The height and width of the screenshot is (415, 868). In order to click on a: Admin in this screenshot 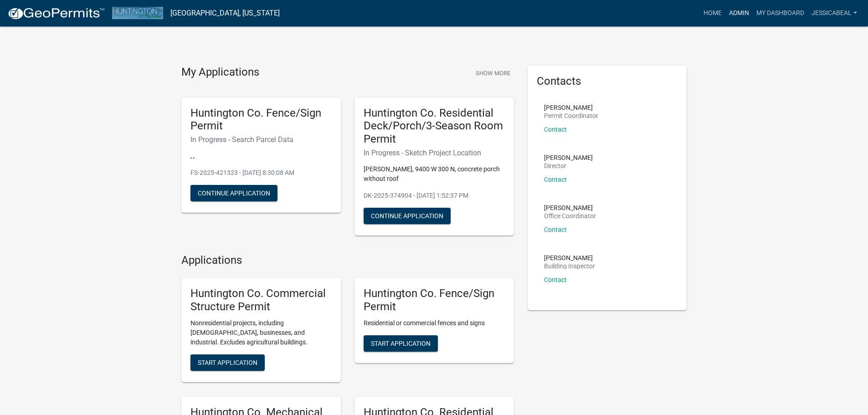, I will do `click(739, 14)`.